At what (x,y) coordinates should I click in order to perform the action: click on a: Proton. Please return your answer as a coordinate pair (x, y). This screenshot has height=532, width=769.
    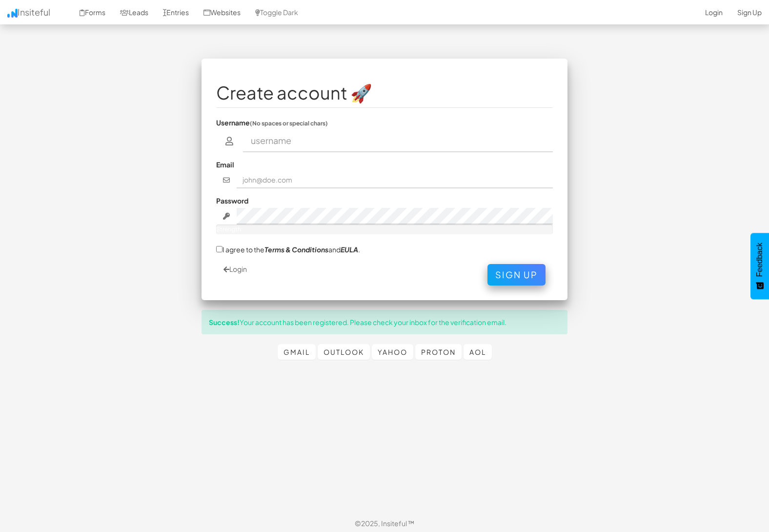
    Looking at the image, I should click on (438, 352).